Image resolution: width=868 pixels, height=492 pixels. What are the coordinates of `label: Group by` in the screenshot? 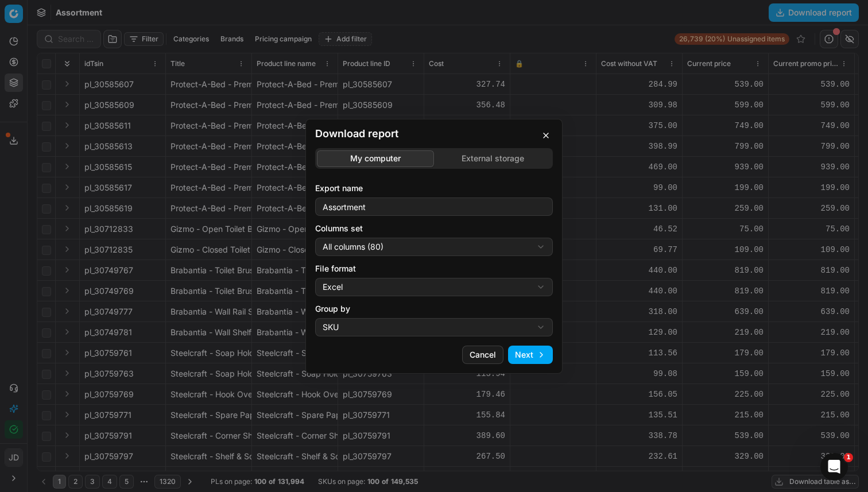 It's located at (434, 309).